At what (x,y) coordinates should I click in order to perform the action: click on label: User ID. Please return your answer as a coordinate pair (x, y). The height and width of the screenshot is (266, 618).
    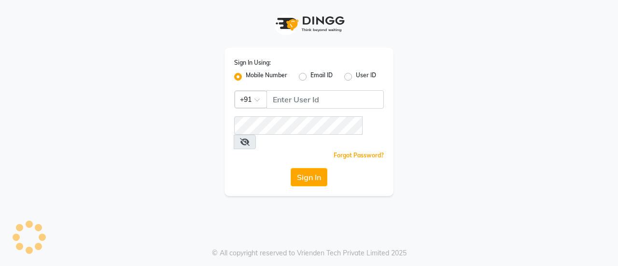
    Looking at the image, I should click on (366, 77).